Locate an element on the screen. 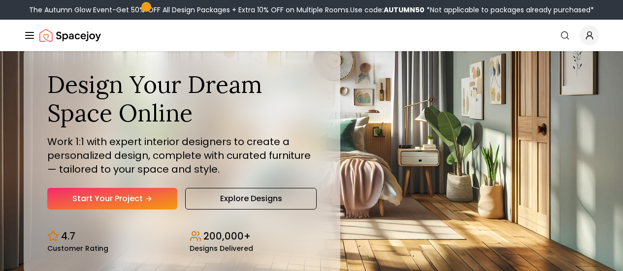  p: 200,000+ is located at coordinates (227, 236).